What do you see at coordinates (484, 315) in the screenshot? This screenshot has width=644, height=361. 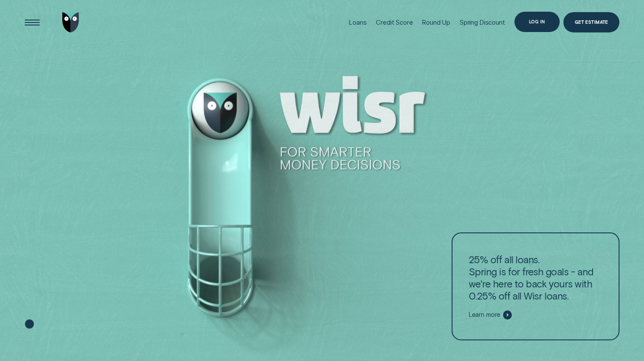 I see `span: Learn more` at bounding box center [484, 315].